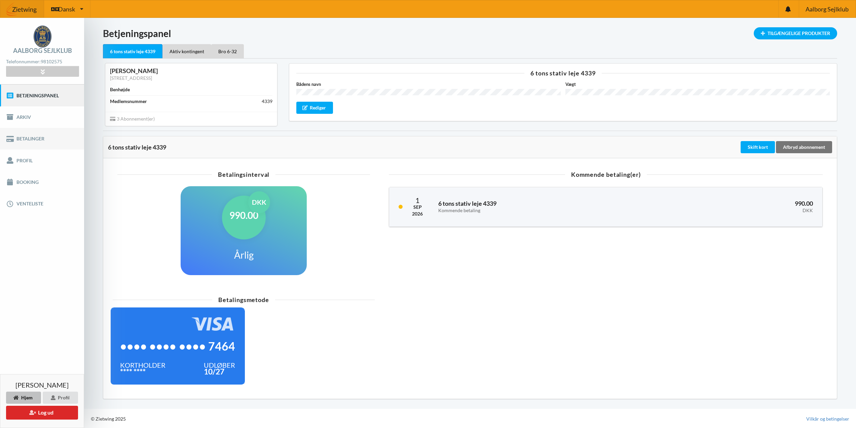  Describe the element at coordinates (470, 33) in the screenshot. I see `h1: Betjeningspanel` at that location.